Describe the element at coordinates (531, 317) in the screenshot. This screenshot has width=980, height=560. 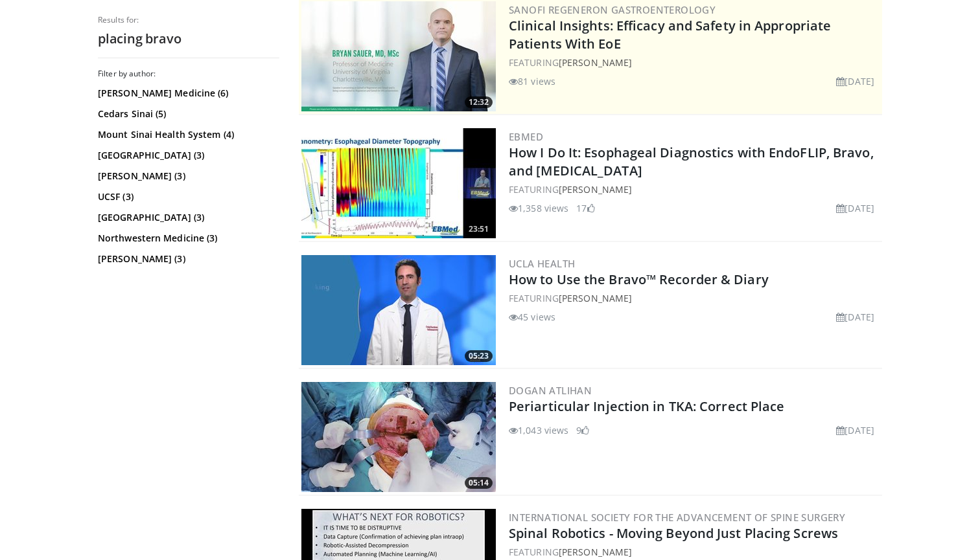
I see `li: 45 views` at that location.